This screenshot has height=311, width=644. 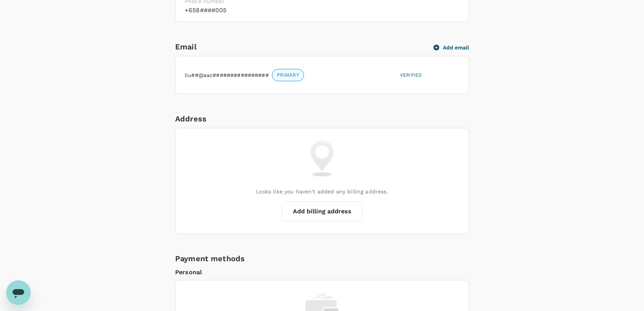 What do you see at coordinates (227, 75) in the screenshot?
I see `p: liu##@aac################` at bounding box center [227, 75].